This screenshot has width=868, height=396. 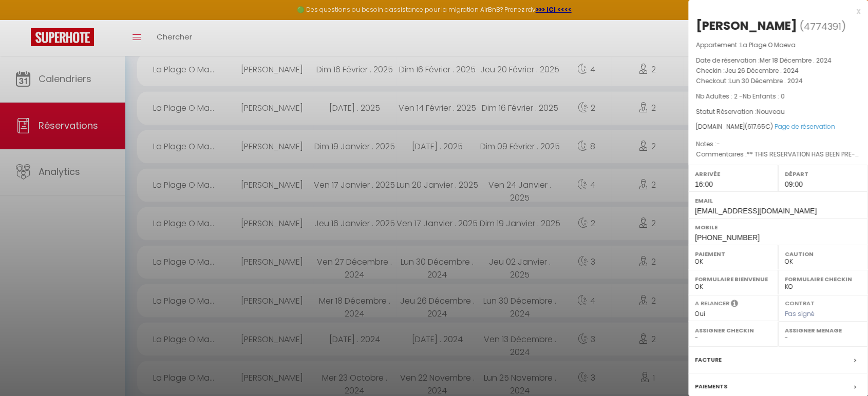 I want to click on span: Nb Adultes : 2 -, so click(x=740, y=96).